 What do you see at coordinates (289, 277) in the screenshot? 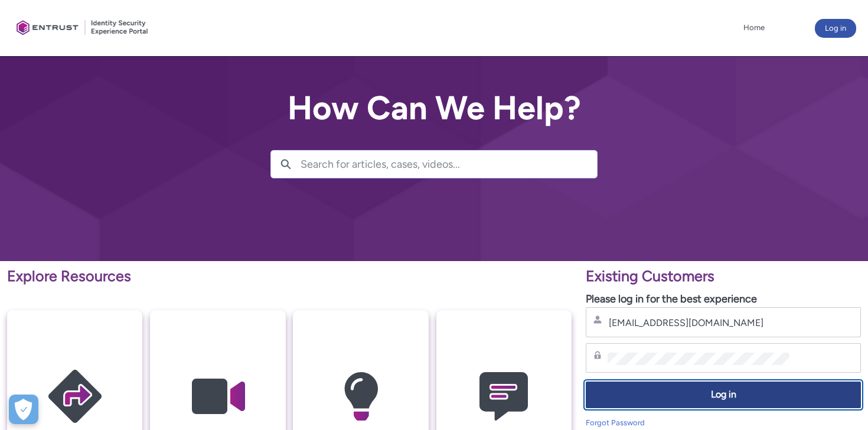
I see `p: Explore Resources` at bounding box center [289, 277].